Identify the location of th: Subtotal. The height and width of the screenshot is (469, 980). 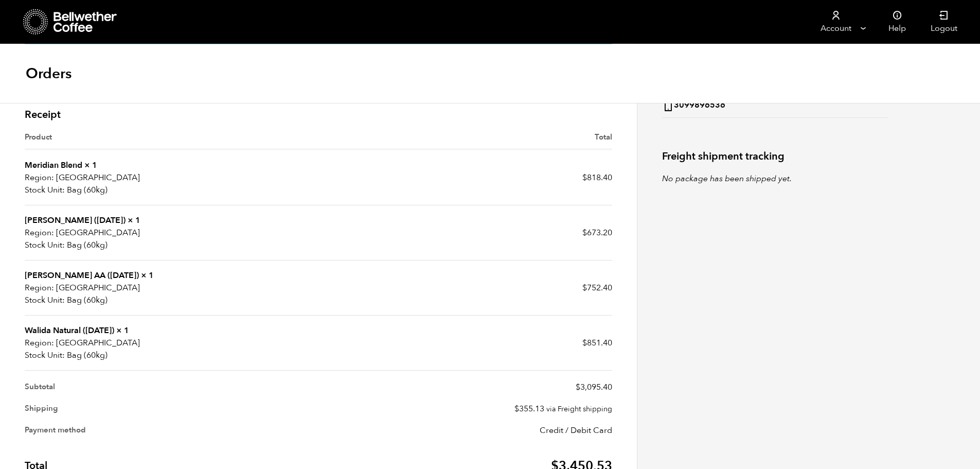
(171, 384).